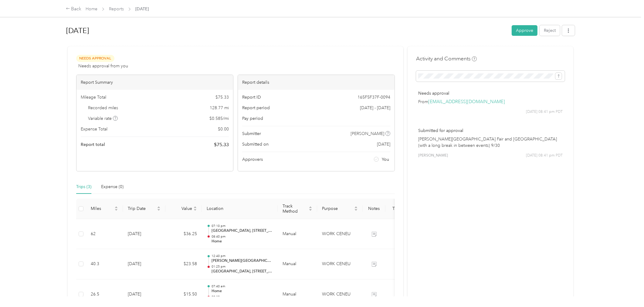 The height and width of the screenshot is (307, 644). Describe the element at coordinates (253, 159) in the screenshot. I see `span: Approvers` at that location.